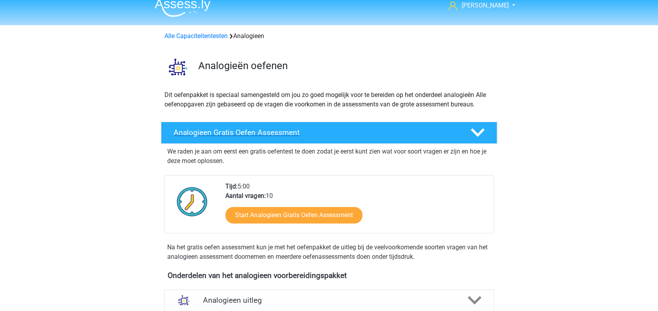 The width and height of the screenshot is (658, 311). What do you see at coordinates (329, 133) in the screenshot?
I see `a: Analogieen Gratis Oefen Assessment` at bounding box center [329, 133].